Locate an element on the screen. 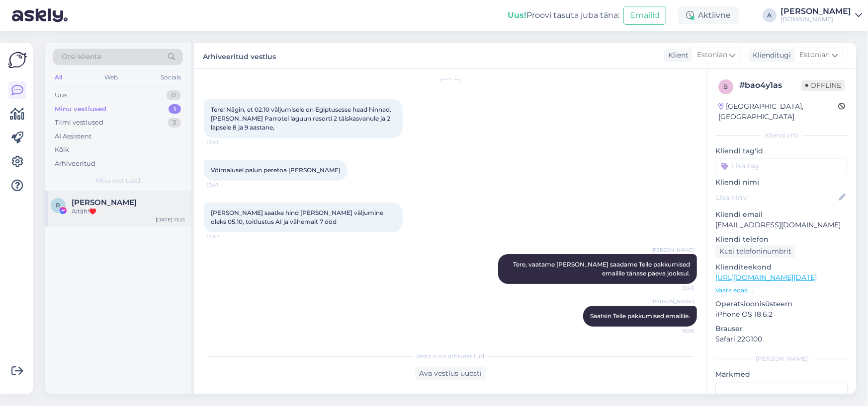  label: Arhiveeritud vestlus is located at coordinates (239, 55).